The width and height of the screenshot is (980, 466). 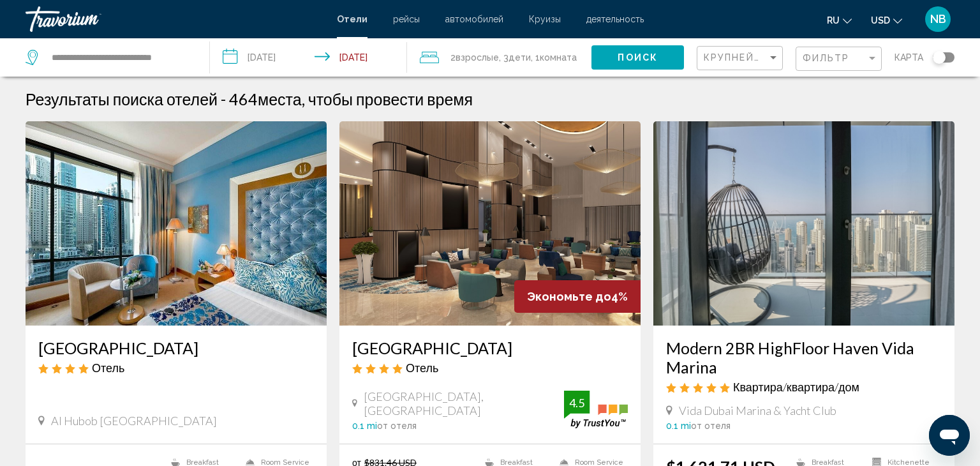 What do you see at coordinates (474, 19) in the screenshot?
I see `a: автомобилей` at bounding box center [474, 19].